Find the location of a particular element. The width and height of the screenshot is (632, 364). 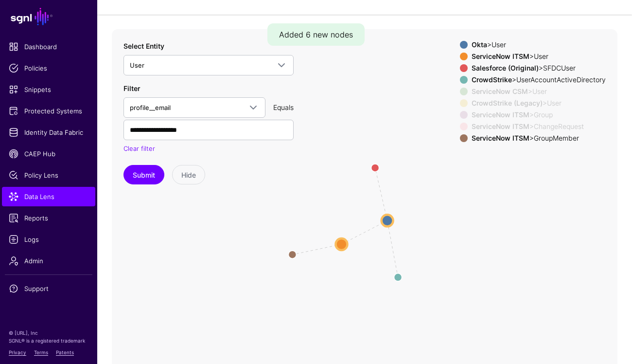

strong: CrowdStrike (Legacy) is located at coordinates (507, 102).